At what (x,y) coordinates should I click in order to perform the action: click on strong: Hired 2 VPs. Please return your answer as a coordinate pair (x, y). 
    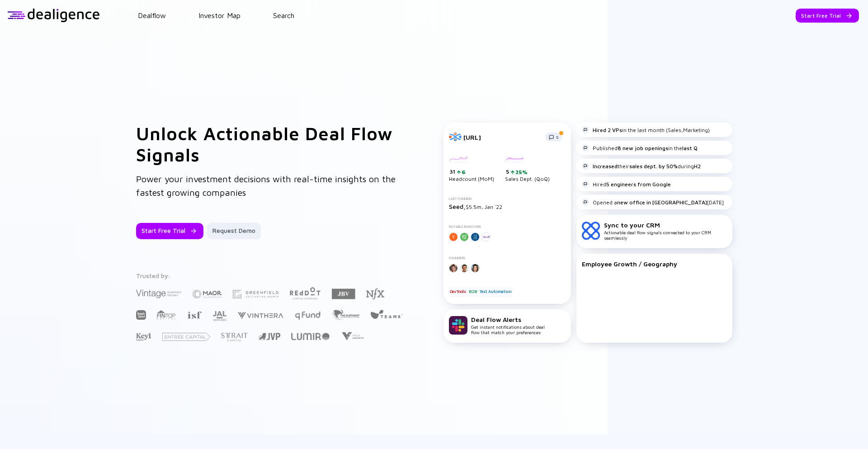
    Looking at the image, I should click on (607, 130).